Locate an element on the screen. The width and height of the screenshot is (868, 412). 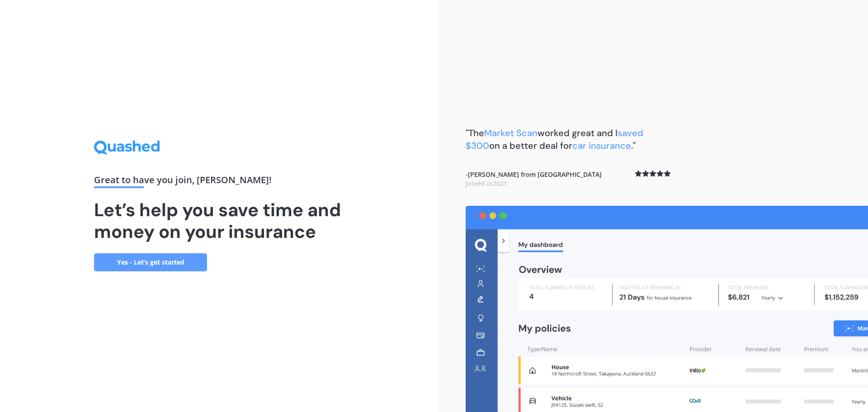
a: Yes - Let’s get started is located at coordinates (150, 262).